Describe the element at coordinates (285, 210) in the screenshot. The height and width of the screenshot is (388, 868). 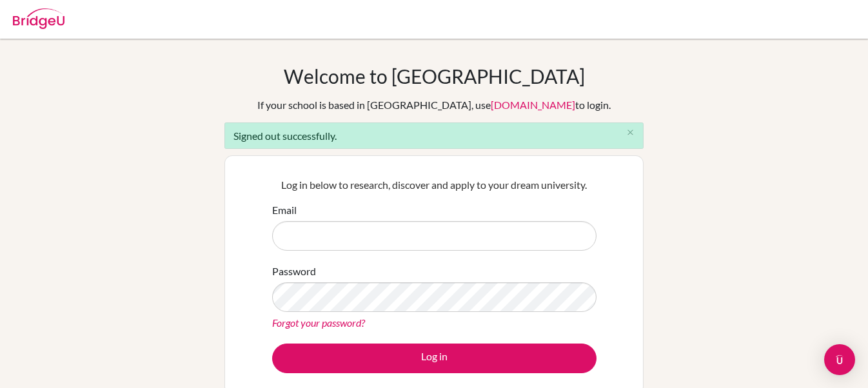
I see `label: Email` at that location.